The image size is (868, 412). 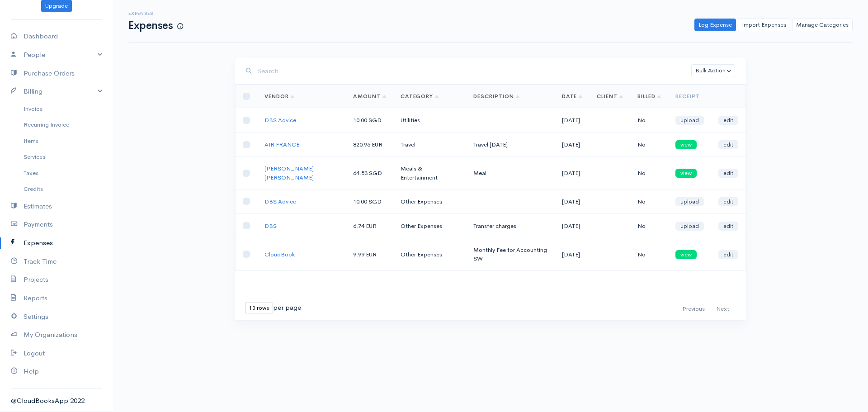 What do you see at coordinates (689, 97) in the screenshot?
I see `th: Receipt` at bounding box center [689, 97].